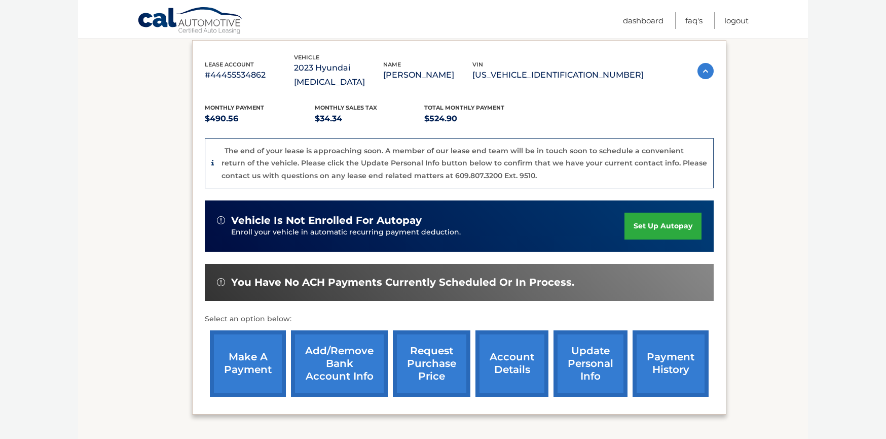  What do you see at coordinates (260, 119) in the screenshot?
I see `p: $490.56` at bounding box center [260, 119].